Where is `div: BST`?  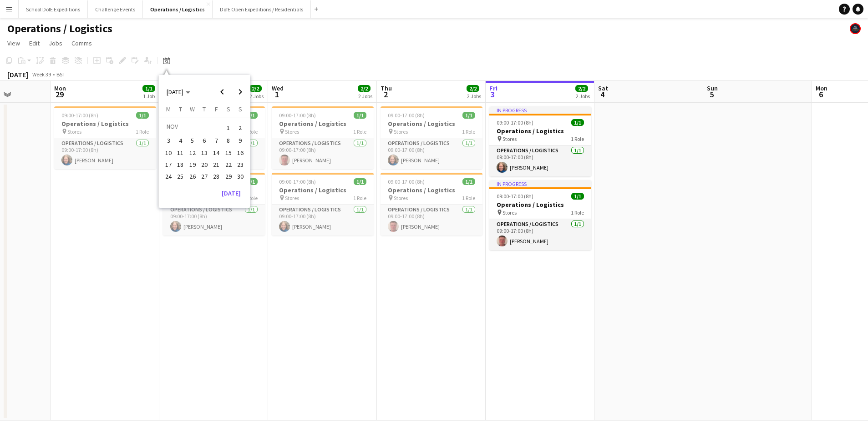
div: BST is located at coordinates (61, 74).